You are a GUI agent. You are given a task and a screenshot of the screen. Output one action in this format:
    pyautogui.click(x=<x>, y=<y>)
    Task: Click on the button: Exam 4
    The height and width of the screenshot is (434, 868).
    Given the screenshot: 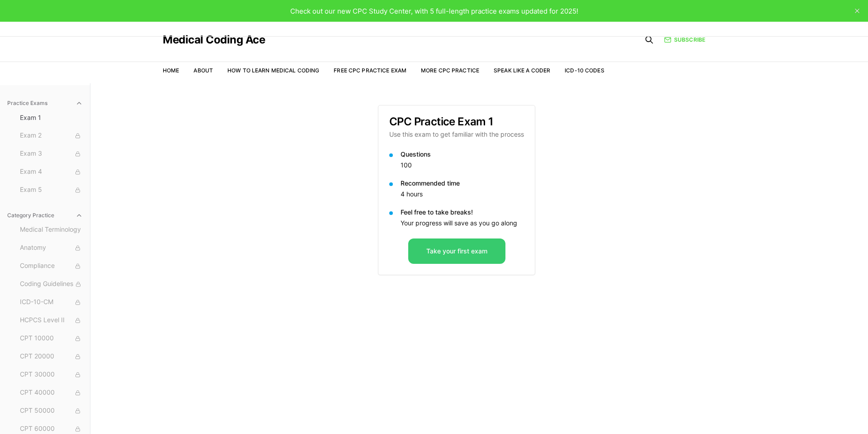 What is the action you would take?
    pyautogui.click(x=51, y=172)
    